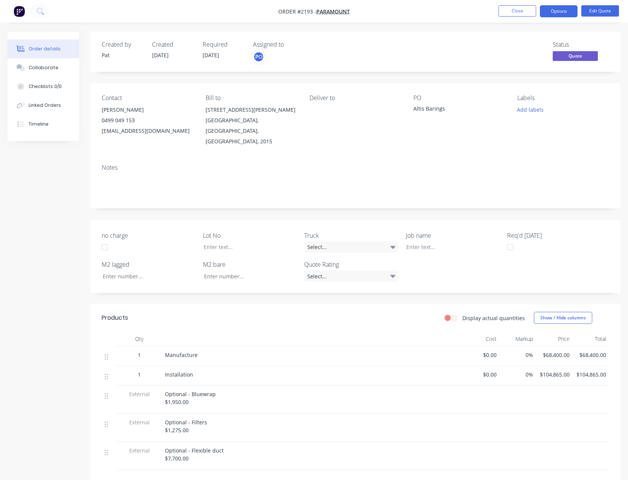 This screenshot has height=480, width=628. What do you see at coordinates (250, 265) in the screenshot?
I see `label: M2 bare` at bounding box center [250, 265].